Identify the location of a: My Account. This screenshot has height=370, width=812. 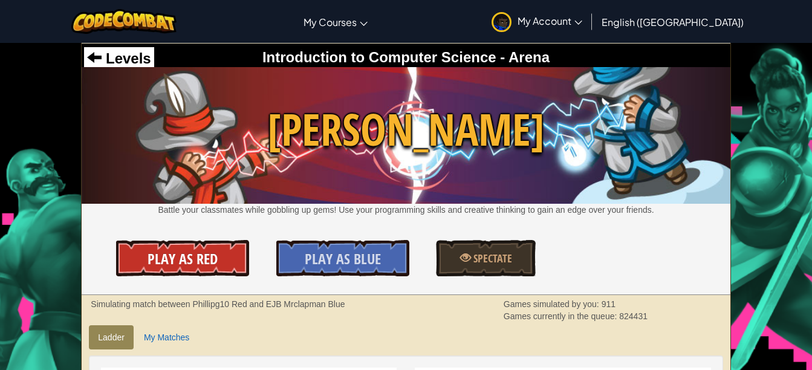
(537, 21).